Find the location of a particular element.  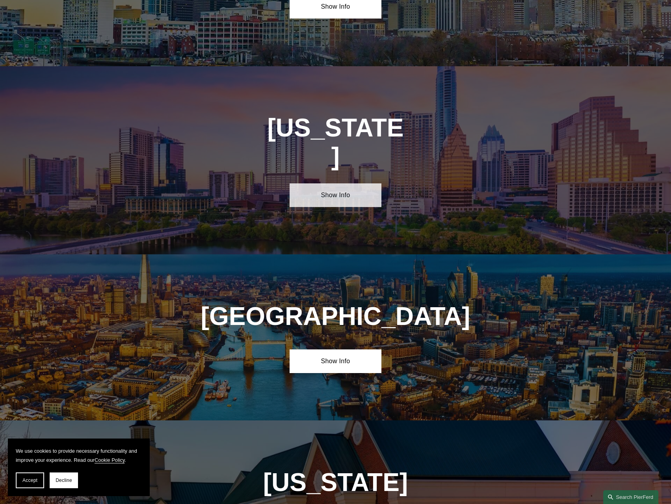

button: Decline is located at coordinates (64, 480).